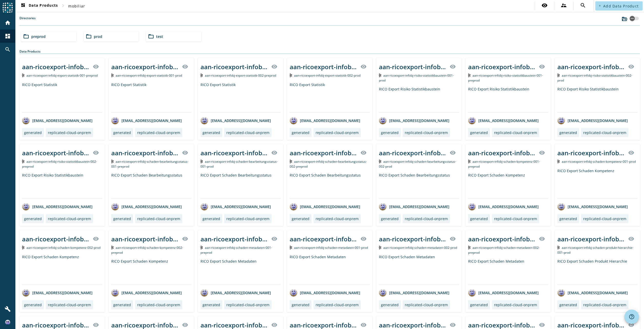  What do you see at coordinates (558, 75) in the screenshot?
I see `img: Kafka Topic: aan-ricoexport-infobj-risiko-statistikbaustein-002-prod` at bounding box center [558, 75].